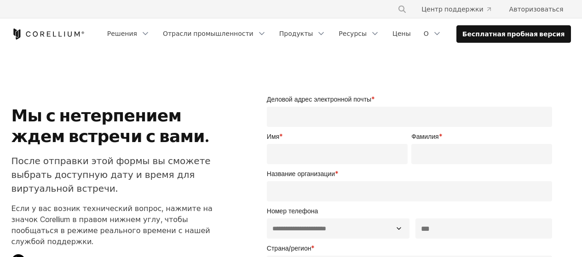  I want to click on button: Поиск, so click(402, 9).